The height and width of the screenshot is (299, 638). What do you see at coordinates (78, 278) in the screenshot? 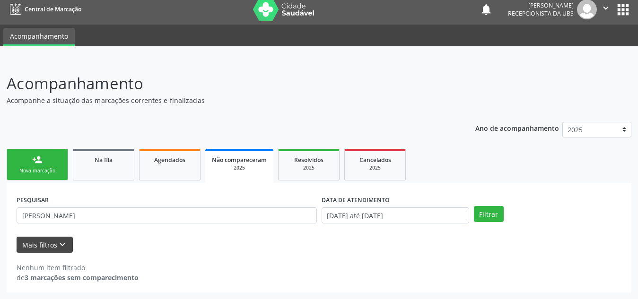
I see `div: de` at bounding box center [78, 278].